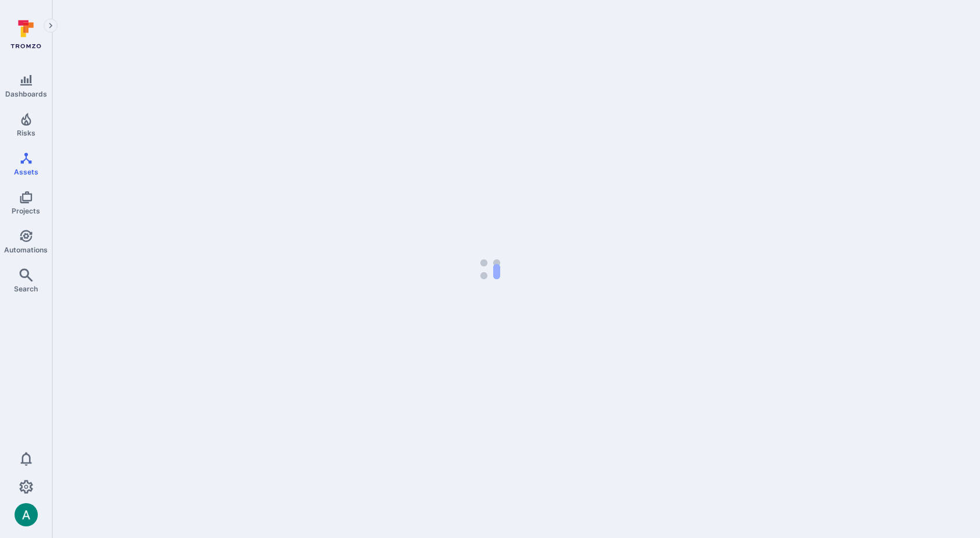 The image size is (980, 538). Describe the element at coordinates (51, 26) in the screenshot. I see `i: Expand navigation menu` at that location.